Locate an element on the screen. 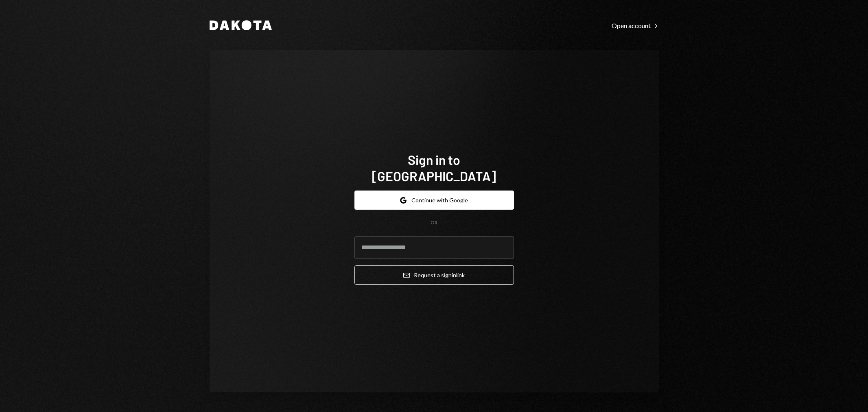  div: OR is located at coordinates (434, 222).